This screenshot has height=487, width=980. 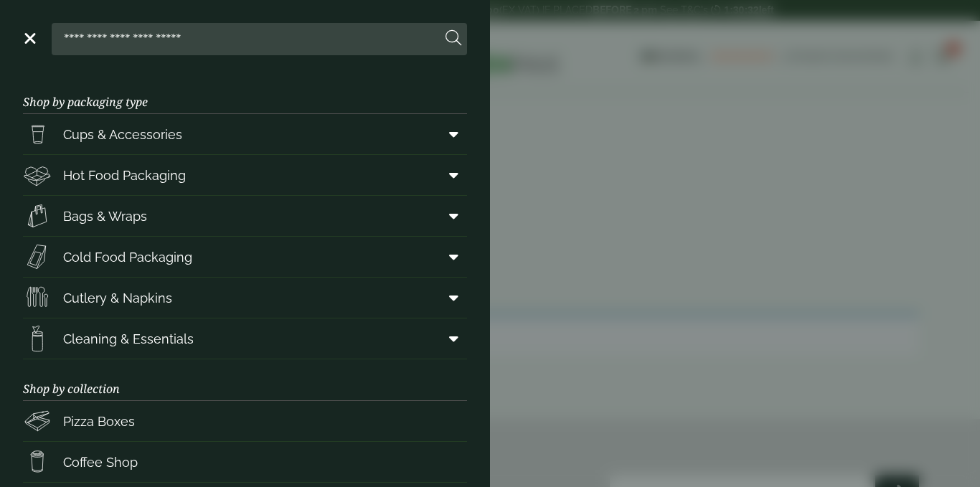 I want to click on span: Bags & Wraps, so click(x=104, y=216).